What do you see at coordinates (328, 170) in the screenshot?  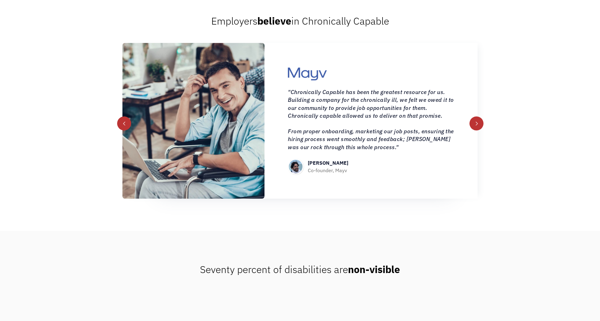 I see `div: Co-founder, Mayv` at bounding box center [328, 170].